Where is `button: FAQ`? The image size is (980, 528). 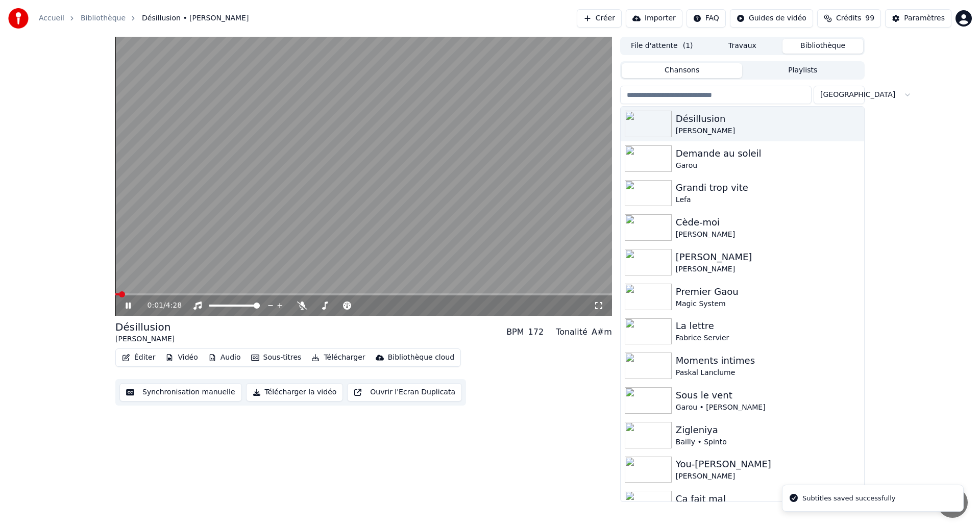 button: FAQ is located at coordinates (706, 19).